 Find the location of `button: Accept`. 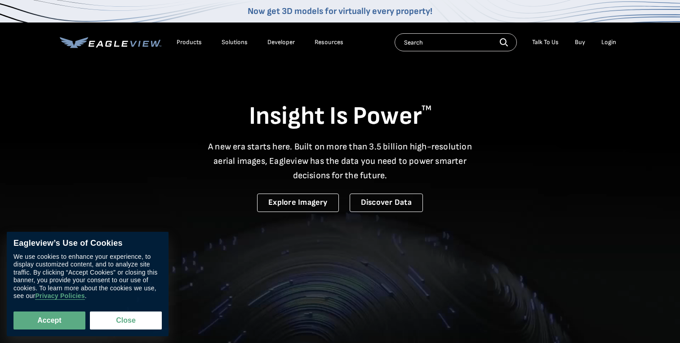

button: Accept is located at coordinates (49, 320).